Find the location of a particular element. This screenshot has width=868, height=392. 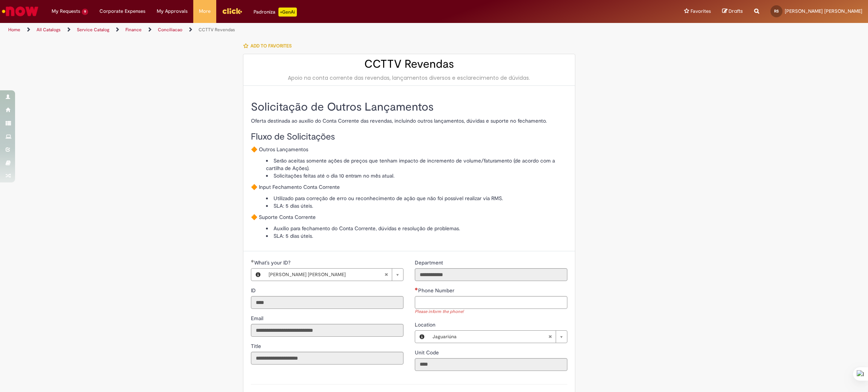

li: Serão aceitas somente ações de preços que tenham impacto de incremento de volume/faturamento (de ... is located at coordinates (417, 164).